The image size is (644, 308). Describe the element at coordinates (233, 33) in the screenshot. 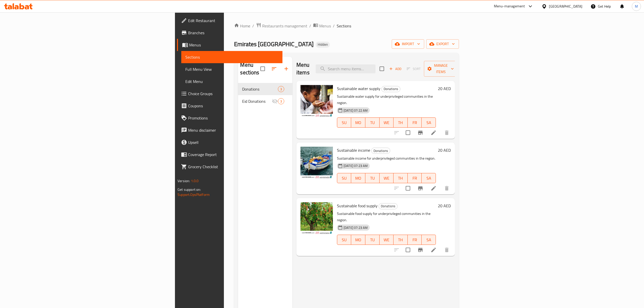

I see `span: Branches` at that location.